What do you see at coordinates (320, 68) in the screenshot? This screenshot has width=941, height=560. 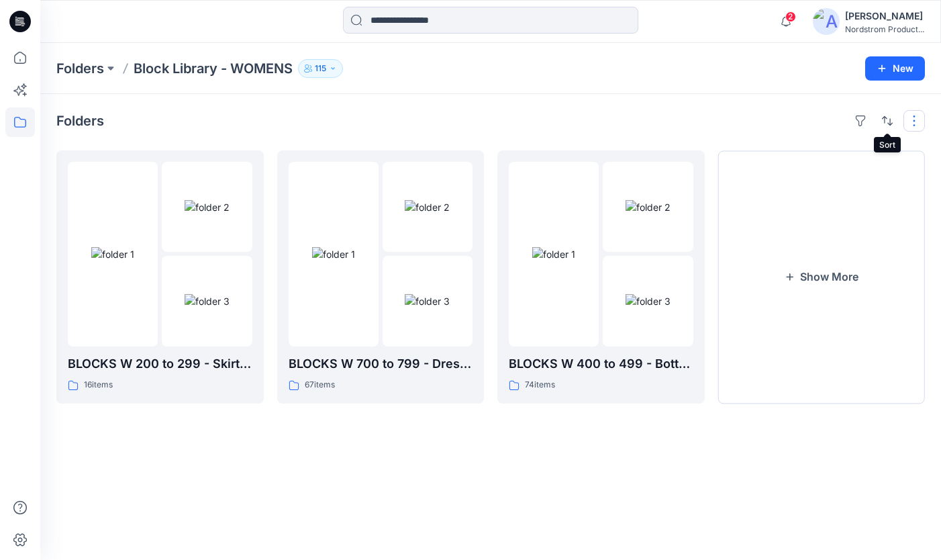 I see `button: 115` at bounding box center [320, 68].